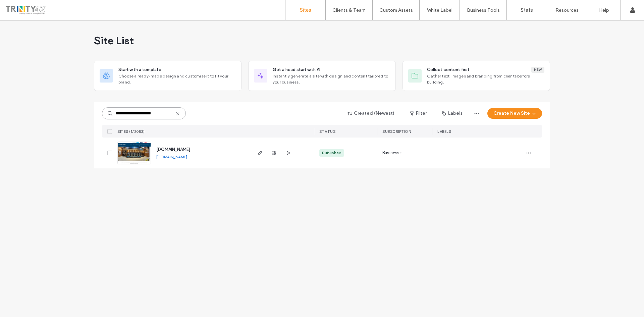 The image size is (644, 317). Describe the element at coordinates (306, 10) in the screenshot. I see `label: Sites` at that location.